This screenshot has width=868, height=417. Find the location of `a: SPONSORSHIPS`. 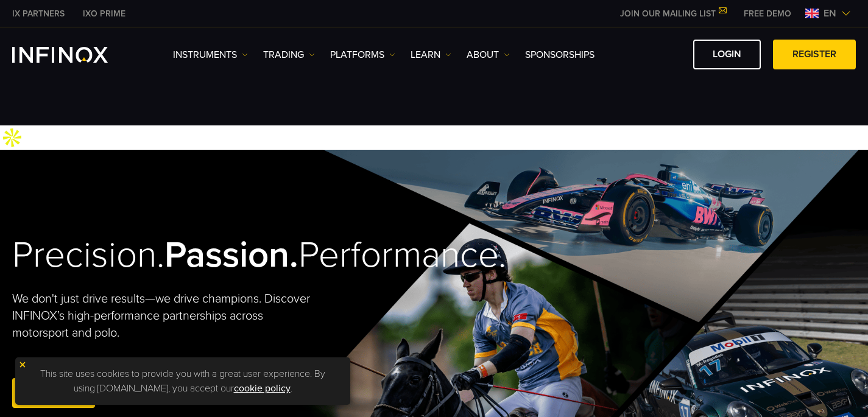

a: SPONSORSHIPS is located at coordinates (560, 55).